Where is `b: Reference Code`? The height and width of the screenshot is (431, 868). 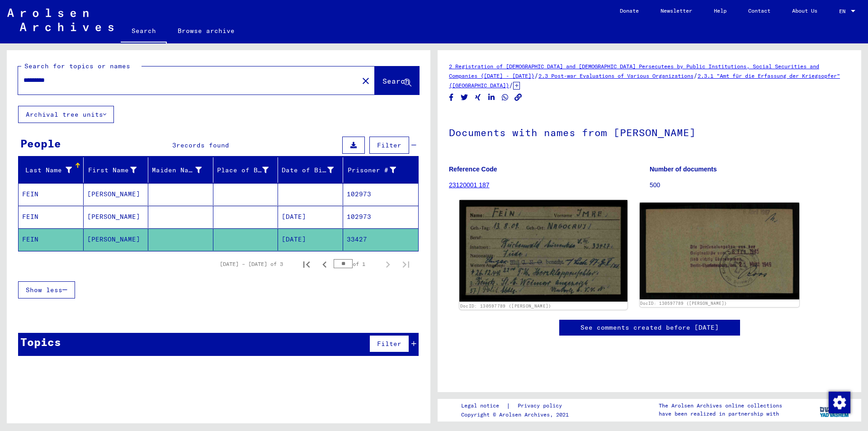
b: Reference Code is located at coordinates (473, 169).